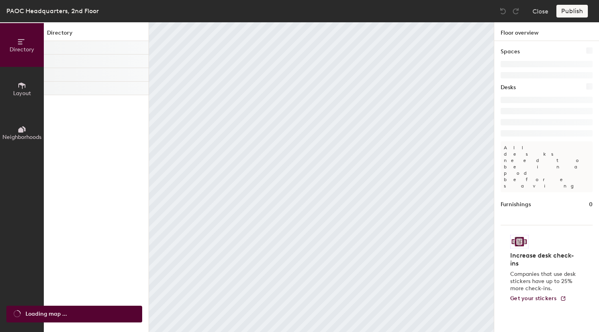  Describe the element at coordinates (591, 205) in the screenshot. I see `h1: 0` at that location.